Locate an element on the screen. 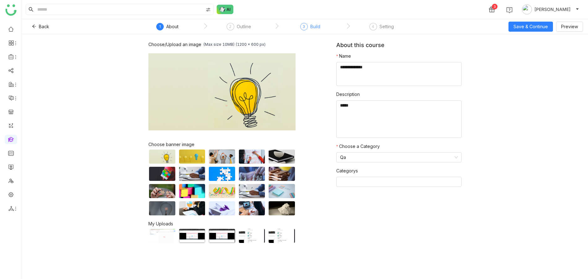 The width and height of the screenshot is (588, 279). img: avatar is located at coordinates (527, 9).